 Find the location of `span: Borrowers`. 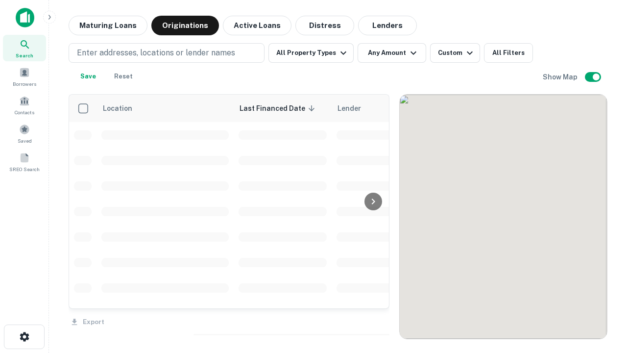

span: Borrowers is located at coordinates (24, 84).